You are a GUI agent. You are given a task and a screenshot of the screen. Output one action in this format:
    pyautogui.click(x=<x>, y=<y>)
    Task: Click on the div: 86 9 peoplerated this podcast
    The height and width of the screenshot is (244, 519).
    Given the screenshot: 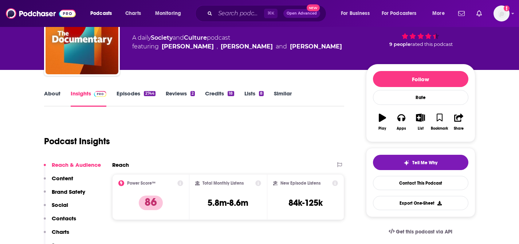 What is the action you would take?
    pyautogui.click(x=421, y=29)
    